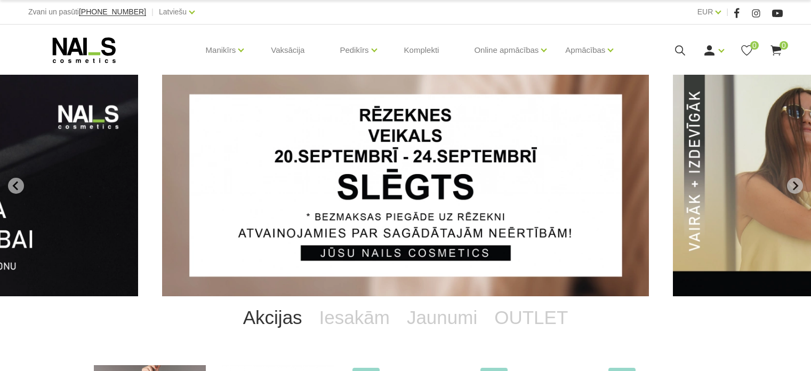 This screenshot has height=371, width=811. I want to click on a: Apmācības, so click(585, 50).